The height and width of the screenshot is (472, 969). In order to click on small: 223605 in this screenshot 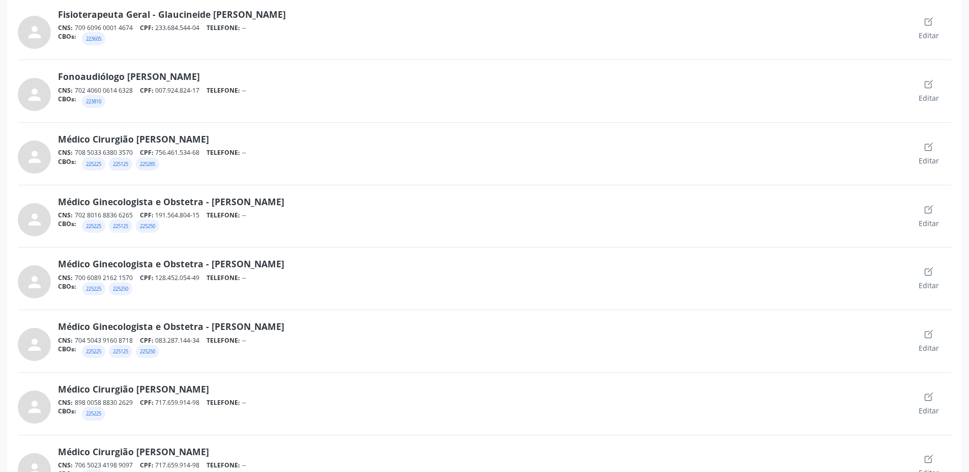, I will do `click(94, 39)`.